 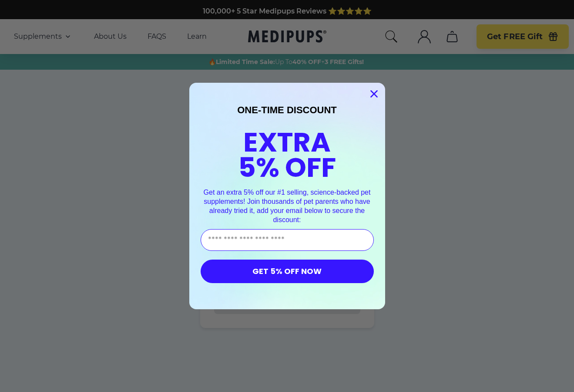 I want to click on span: ONE-TIME DISCOUNT, so click(x=287, y=110).